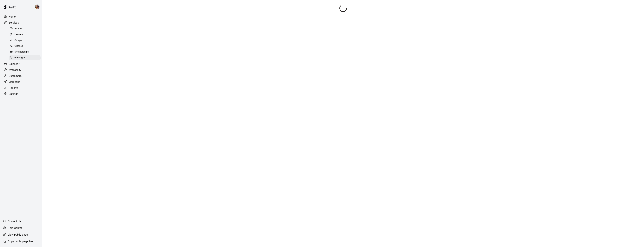 This screenshot has height=247, width=644. I want to click on a: Memberships, so click(25, 52).